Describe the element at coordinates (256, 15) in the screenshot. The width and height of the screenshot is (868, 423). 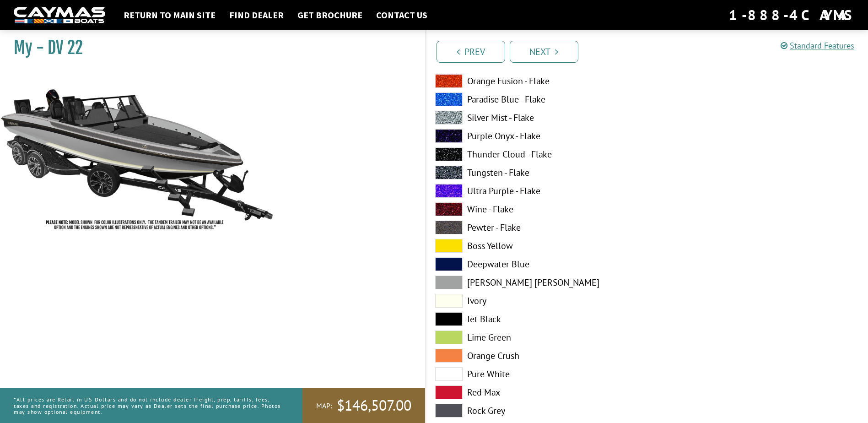
I see `a: Find Dealer` at that location.